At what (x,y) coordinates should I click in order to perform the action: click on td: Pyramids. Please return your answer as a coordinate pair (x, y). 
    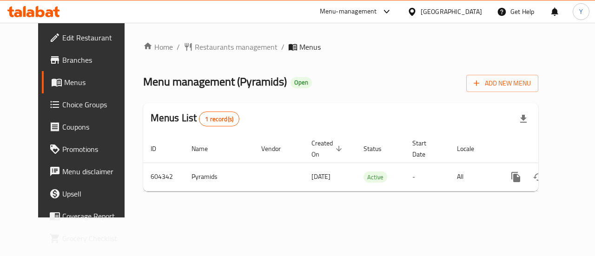
    Looking at the image, I should click on (219, 177).